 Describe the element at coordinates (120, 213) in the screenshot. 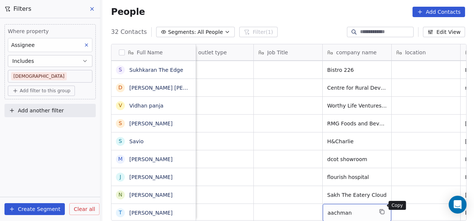

I see `div: T` at that location.